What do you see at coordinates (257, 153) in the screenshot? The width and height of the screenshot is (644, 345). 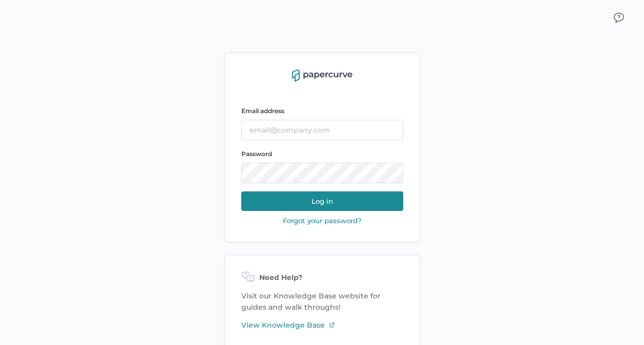 I see `span: Password` at bounding box center [257, 153].